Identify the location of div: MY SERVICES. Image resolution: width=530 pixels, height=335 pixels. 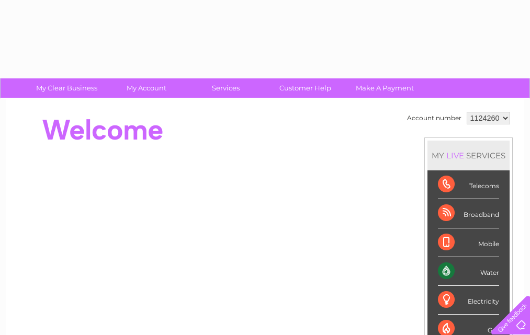
(468, 155).